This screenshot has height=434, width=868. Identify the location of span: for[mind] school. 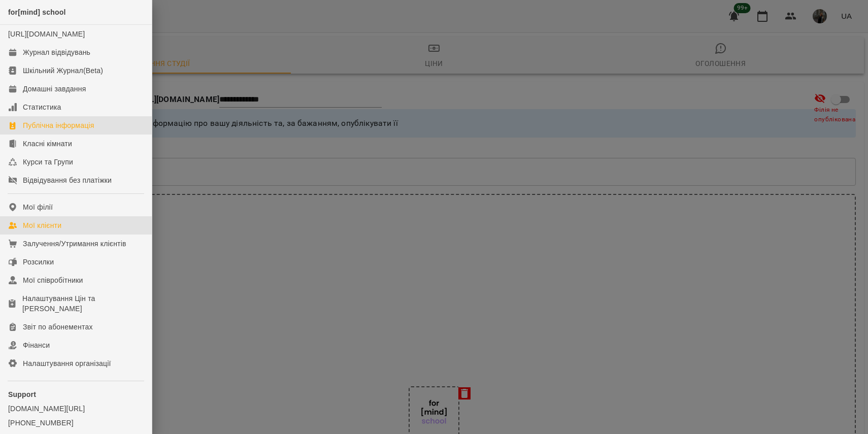
(37, 12).